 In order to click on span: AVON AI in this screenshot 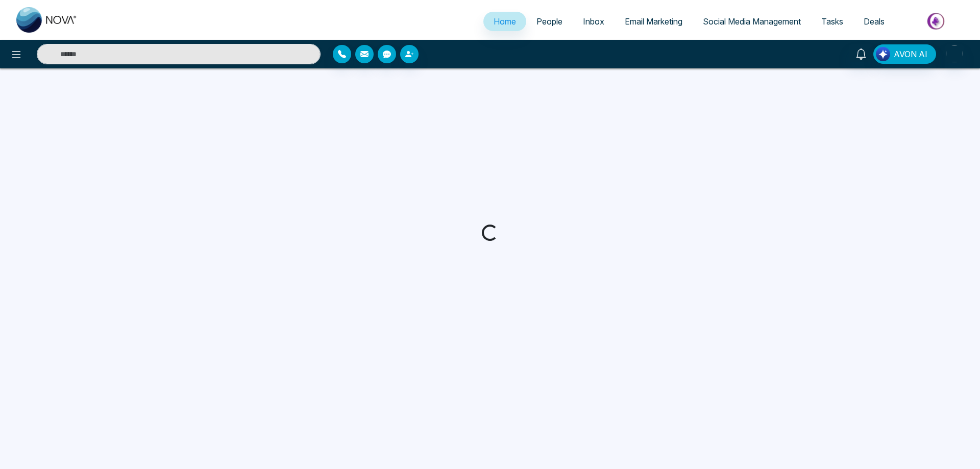, I will do `click(910, 54)`.